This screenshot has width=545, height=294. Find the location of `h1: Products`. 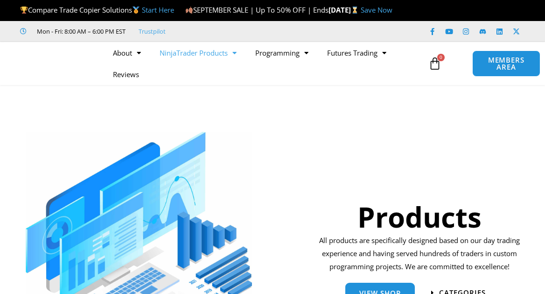

h1: Products is located at coordinates (420, 217).